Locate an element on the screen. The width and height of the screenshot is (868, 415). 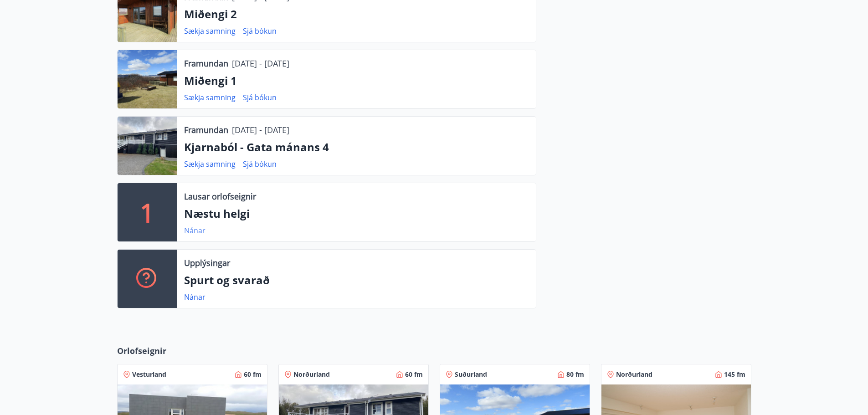
p: Spurt og svarað is located at coordinates (356, 280).